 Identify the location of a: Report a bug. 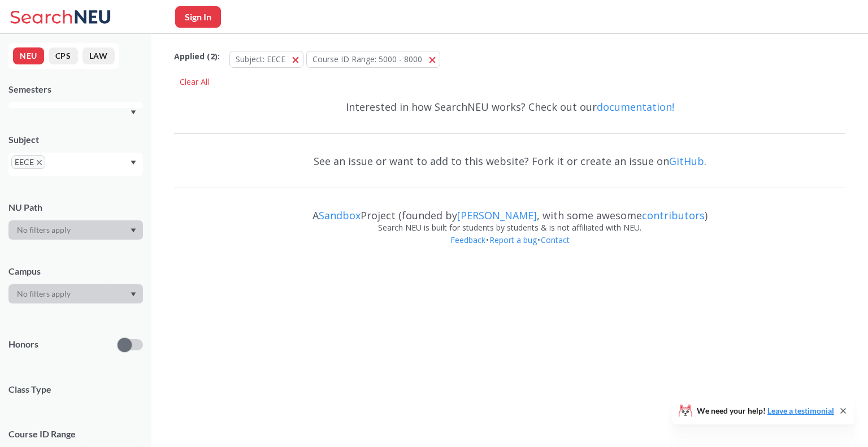
(513, 239).